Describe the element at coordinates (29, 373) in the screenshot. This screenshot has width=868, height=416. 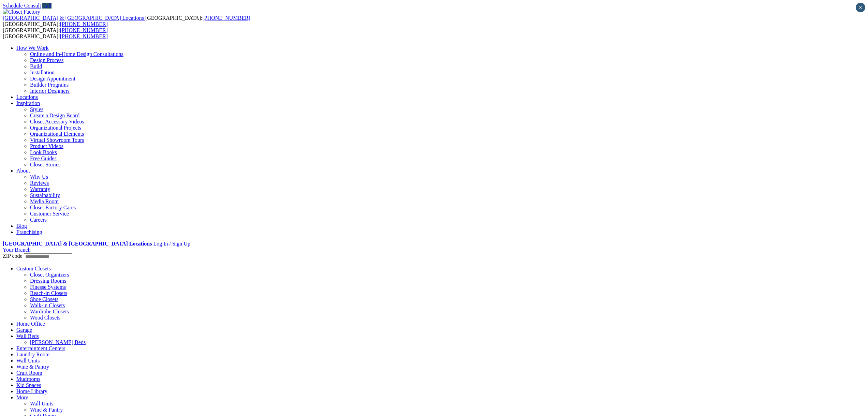
I see `a: Craft Room` at that location.